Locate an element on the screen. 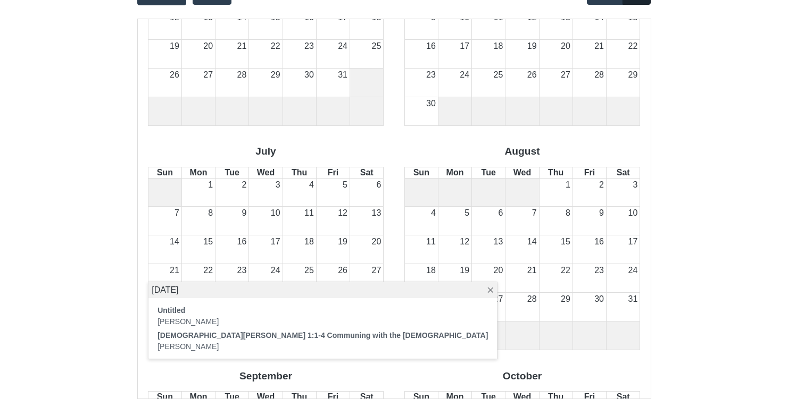 Image resolution: width=788 pixels, height=407 pixels. a: July 20, 2019 is located at coordinates (377, 242).